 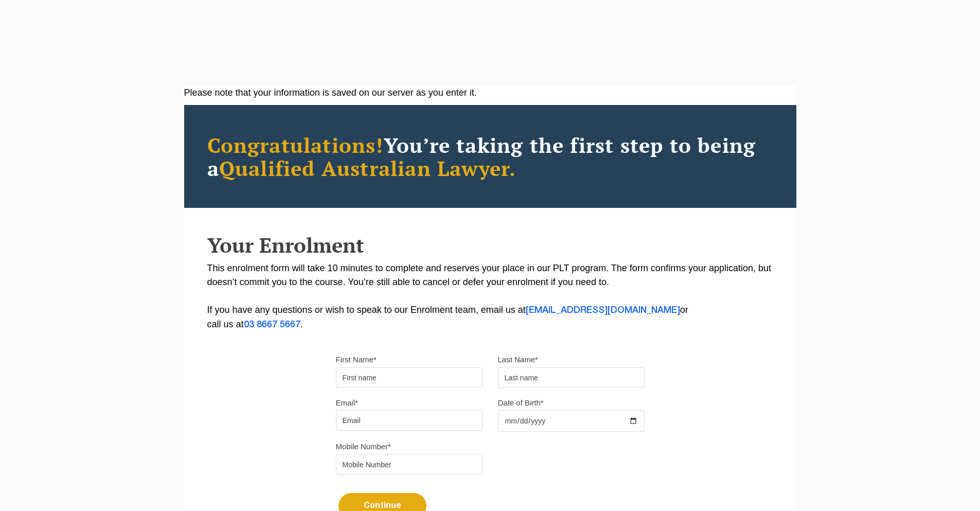 What do you see at coordinates (521, 403) in the screenshot?
I see `label: Date of Birth*` at bounding box center [521, 403].